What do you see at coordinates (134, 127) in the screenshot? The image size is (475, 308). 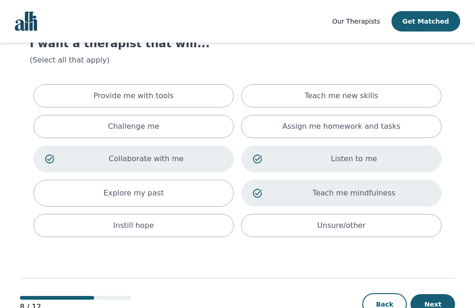 I see `p: Challenge me` at bounding box center [134, 127].